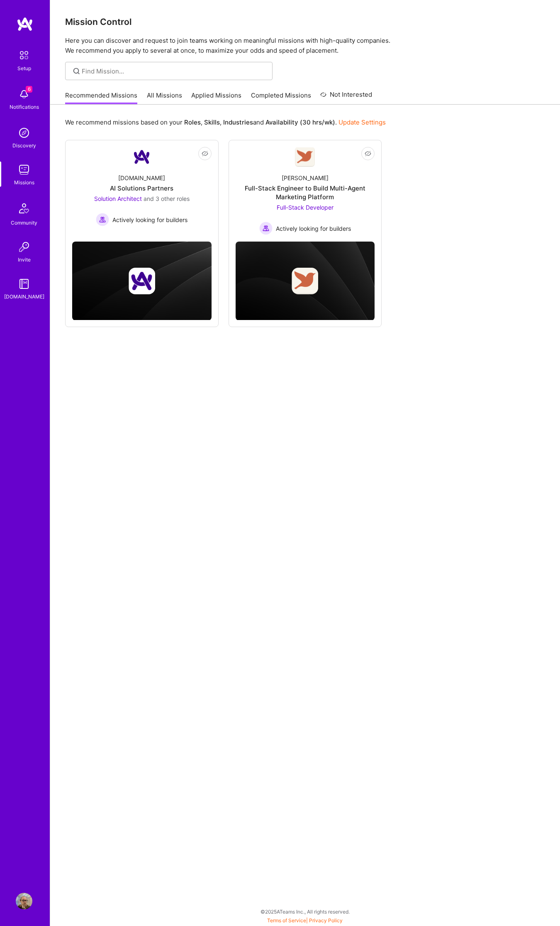 The width and height of the screenshot is (560, 926). What do you see at coordinates (24, 133) in the screenshot?
I see `img: discovery` at bounding box center [24, 133].